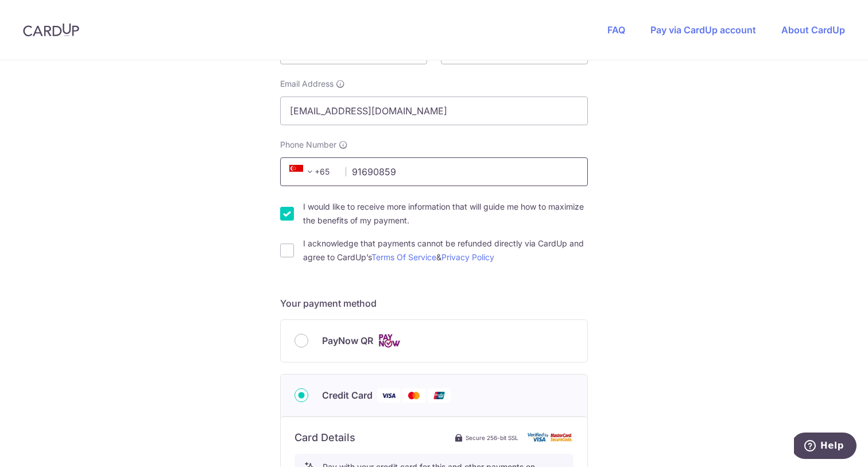  What do you see at coordinates (347, 341) in the screenshot?
I see `span: PayNow QR` at bounding box center [347, 341].